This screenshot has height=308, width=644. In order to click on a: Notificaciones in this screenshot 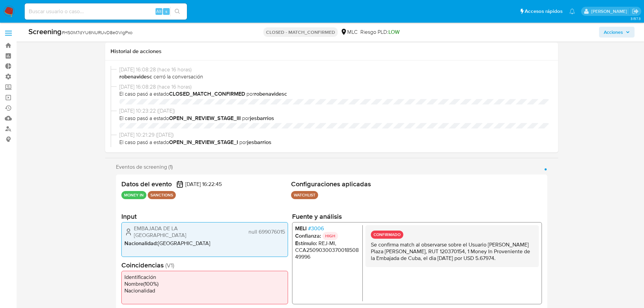, I will do `click(572, 11)`.